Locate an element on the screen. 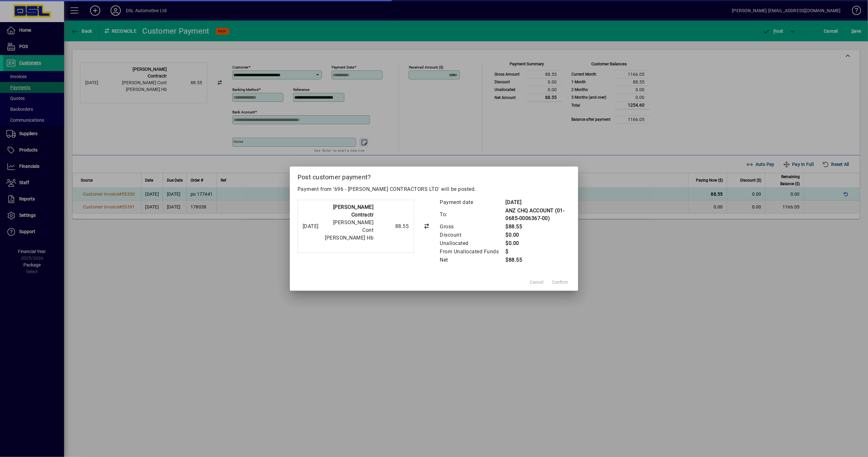 Image resolution: width=868 pixels, height=457 pixels. h2: Post customer payment? is located at coordinates (434, 176).